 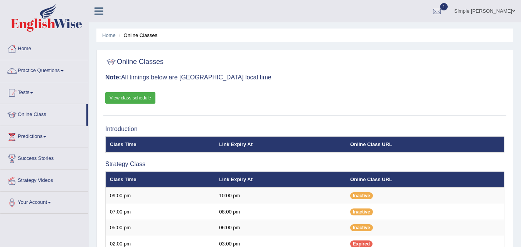 What do you see at coordinates (160, 196) in the screenshot?
I see `td: 09:00 pm` at bounding box center [160, 196].